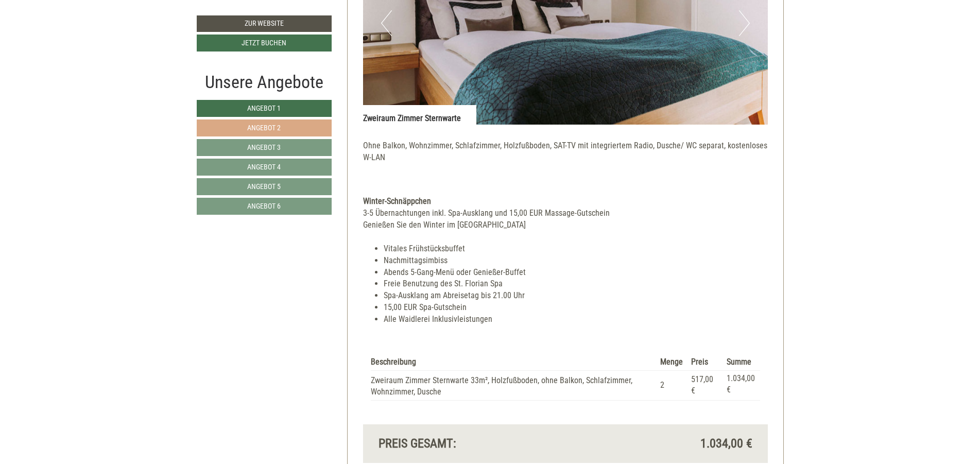 The image size is (980, 464). What do you see at coordinates (263, 128) in the screenshot?
I see `span: Angebot 2` at bounding box center [263, 128].